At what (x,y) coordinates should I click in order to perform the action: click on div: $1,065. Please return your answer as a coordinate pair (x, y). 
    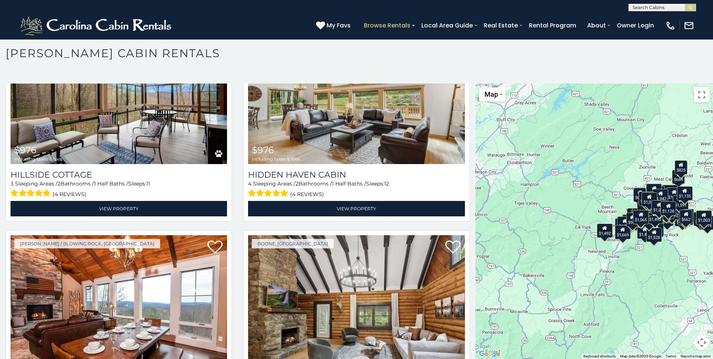
    Looking at the image, I should click on (641, 217).